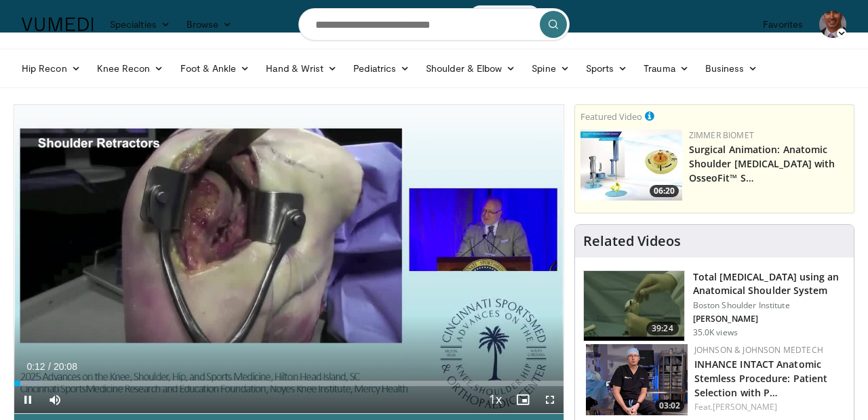 The width and height of the screenshot is (868, 420). What do you see at coordinates (35, 367) in the screenshot?
I see `span: 0:12` at bounding box center [35, 367].